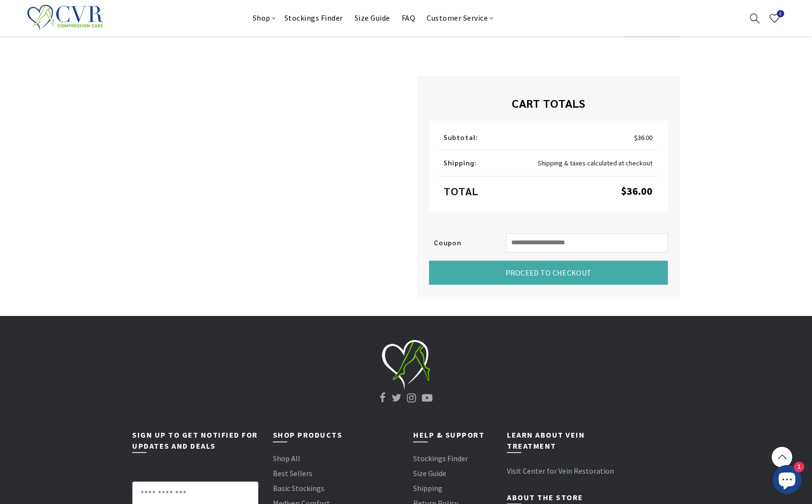  Describe the element at coordinates (595, 163) in the screenshot. I see `label: Shipping & taxes calculated at checkout` at that location.